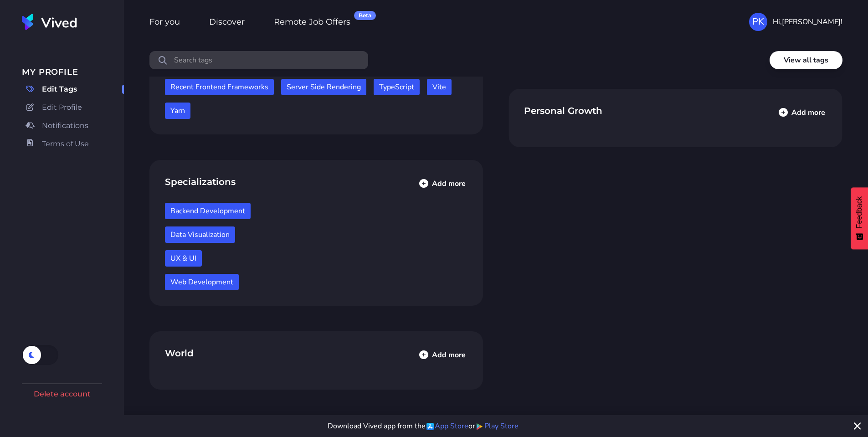  Describe the element at coordinates (859, 218) in the screenshot. I see `button: Feedback - Show survey` at that location.